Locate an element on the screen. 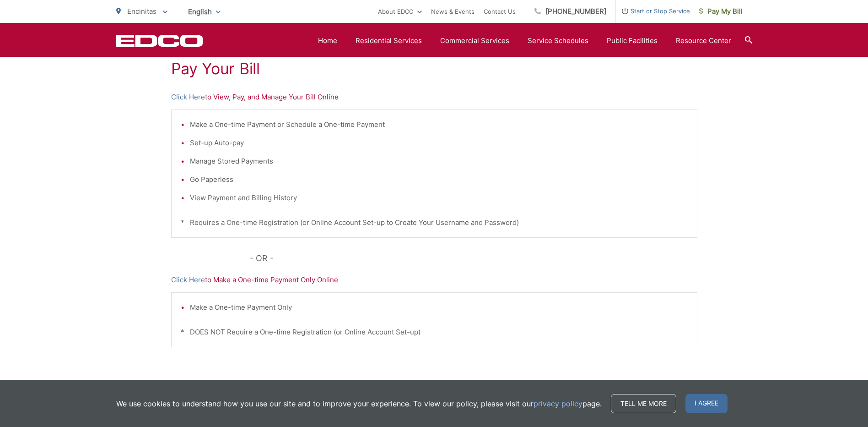 The height and width of the screenshot is (427, 868). a: Resource Center is located at coordinates (704, 41).